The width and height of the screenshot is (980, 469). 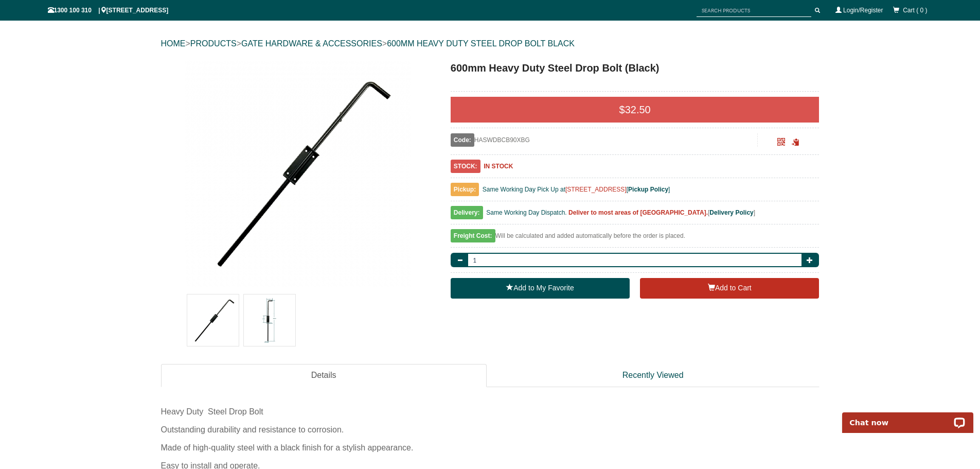 I want to click on a: PRODUCTS, so click(x=214, y=43).